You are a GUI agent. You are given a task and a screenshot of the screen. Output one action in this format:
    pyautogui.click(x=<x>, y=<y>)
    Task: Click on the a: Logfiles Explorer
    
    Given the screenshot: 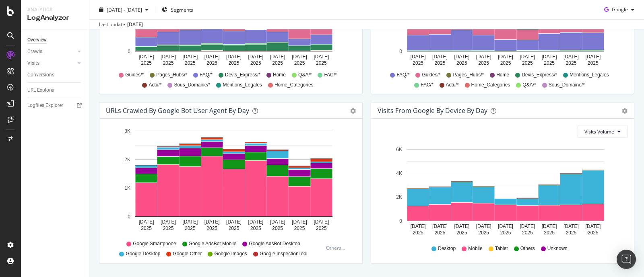 What is the action you would take?
    pyautogui.click(x=55, y=105)
    